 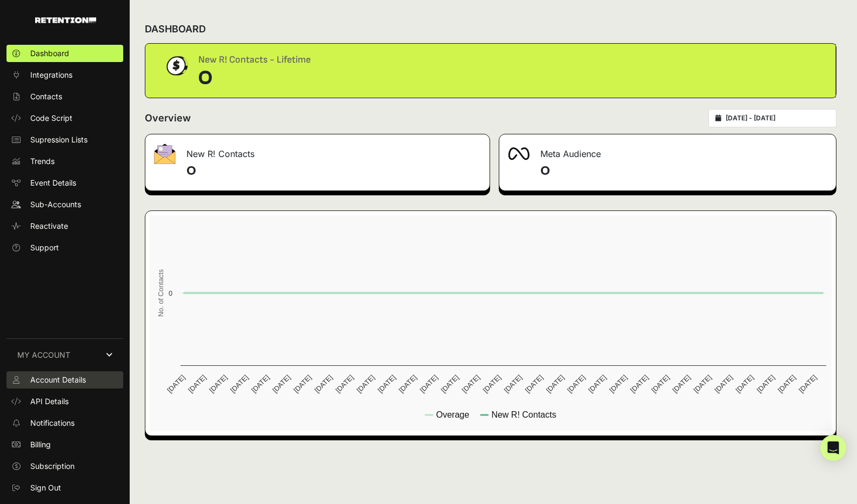 What do you see at coordinates (519, 154) in the screenshot?
I see `img: fa-meta-2f981b61bb99beabf952f7030308934f19ce035c18b003e963880cc3fabeebb7.png` at bounding box center [519, 154].